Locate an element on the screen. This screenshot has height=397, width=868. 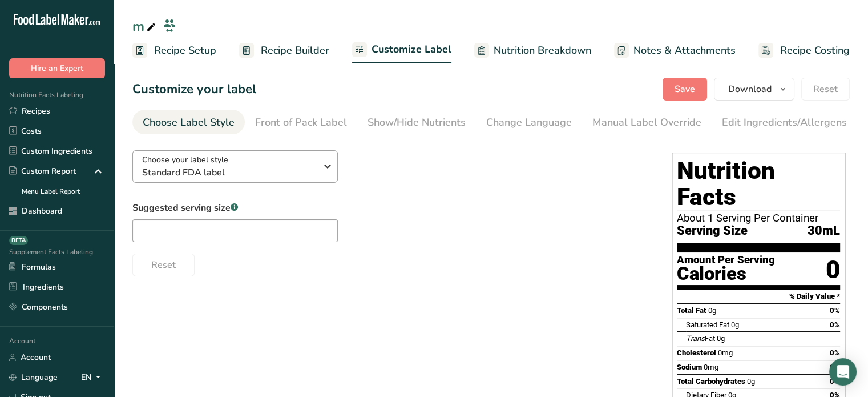
div: EN is located at coordinates (93, 377).